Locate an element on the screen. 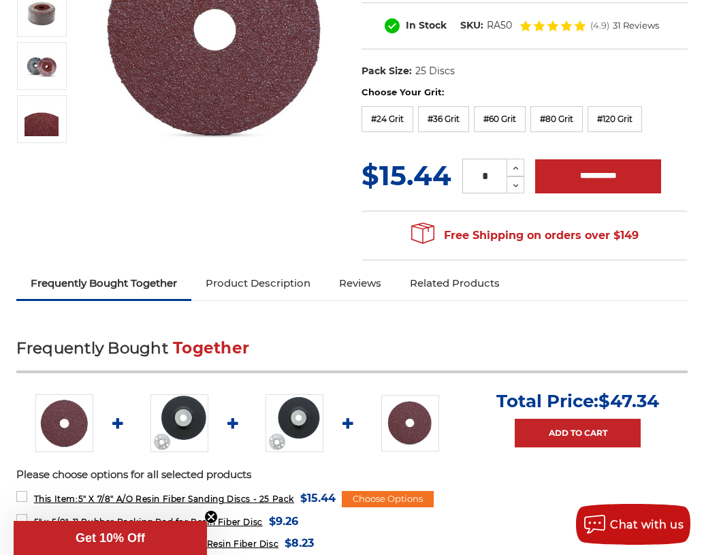 This screenshot has width=704, height=555. dt: Pack Size: is located at coordinates (387, 71).